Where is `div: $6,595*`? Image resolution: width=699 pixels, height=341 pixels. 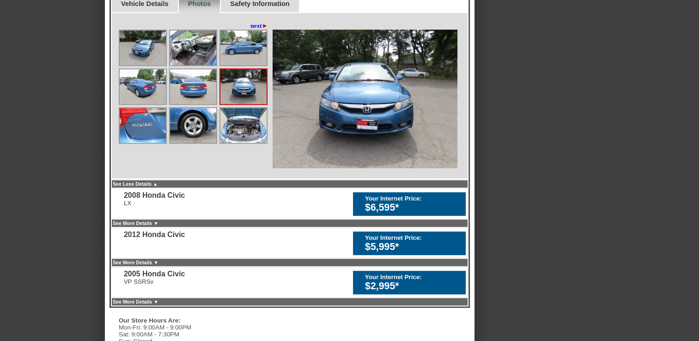 div: $6,595* is located at coordinates (413, 208).